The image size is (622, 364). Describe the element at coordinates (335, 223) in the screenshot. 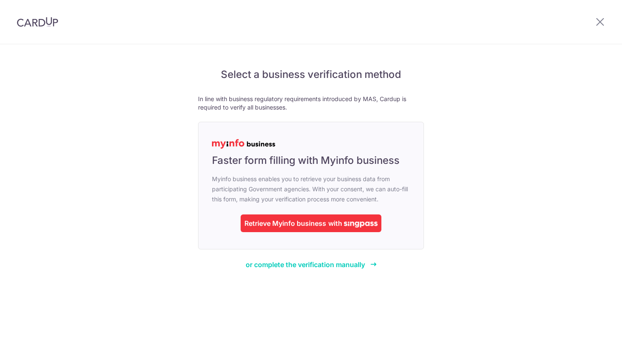

I see `span: with` at that location.